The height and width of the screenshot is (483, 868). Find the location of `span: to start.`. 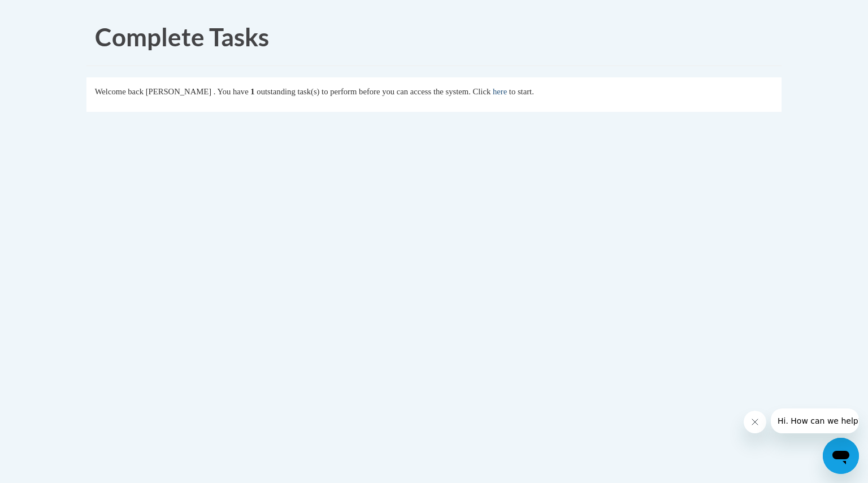

span: to start. is located at coordinates (522, 92).